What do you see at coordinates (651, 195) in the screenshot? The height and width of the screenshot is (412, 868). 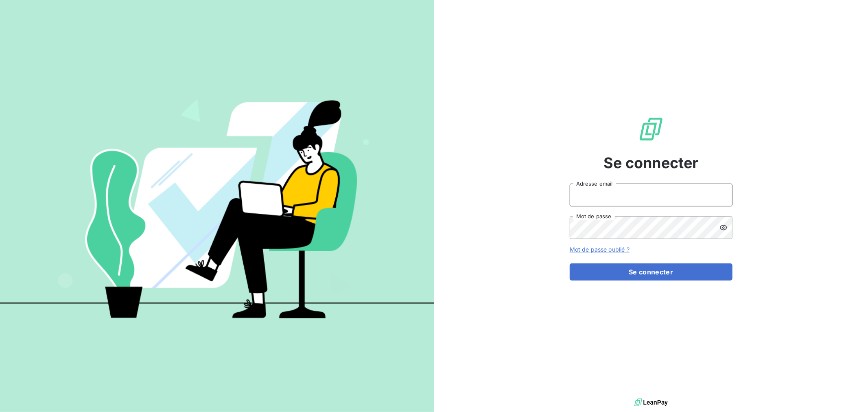 I see `input: placeholder` at bounding box center [651, 195].